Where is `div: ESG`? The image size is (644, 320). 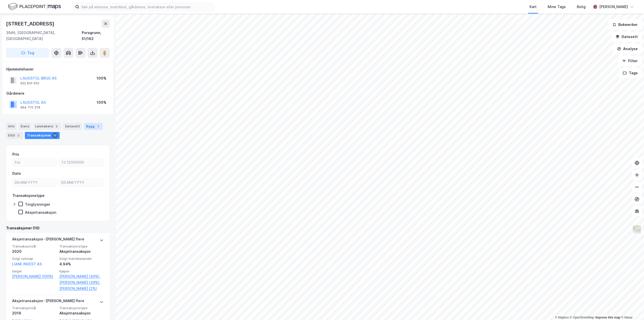
div: ESG is located at coordinates (14, 135).